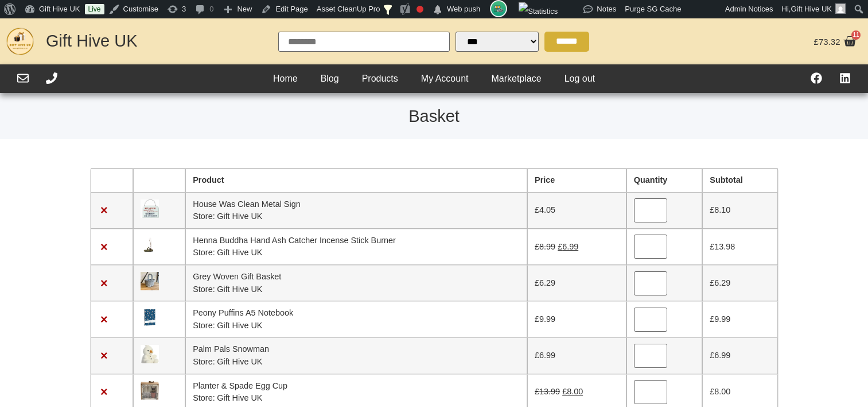  What do you see at coordinates (664, 180) in the screenshot?
I see `th: Quantity` at bounding box center [664, 180].